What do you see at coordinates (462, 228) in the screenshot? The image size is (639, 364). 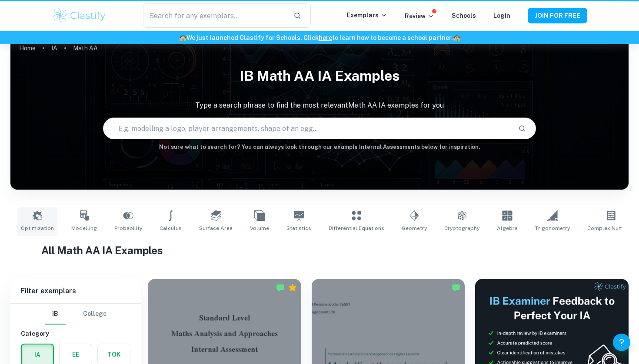 I see `span: Cryptography` at bounding box center [462, 228].